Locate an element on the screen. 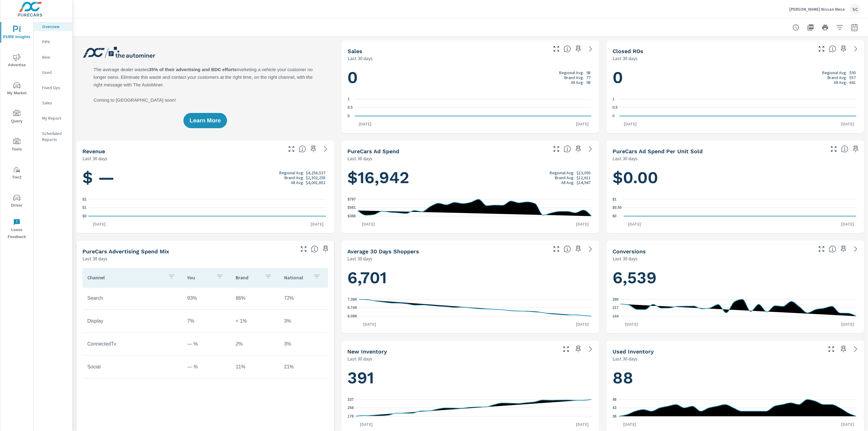 Image resolution: width=868 pixels, height=431 pixels. div: Used is located at coordinates (53, 72).